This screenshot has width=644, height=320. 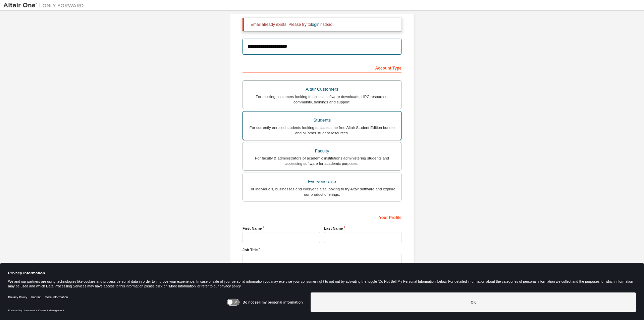 What do you see at coordinates (322, 249) in the screenshot?
I see `label: Job Title` at bounding box center [322, 249].